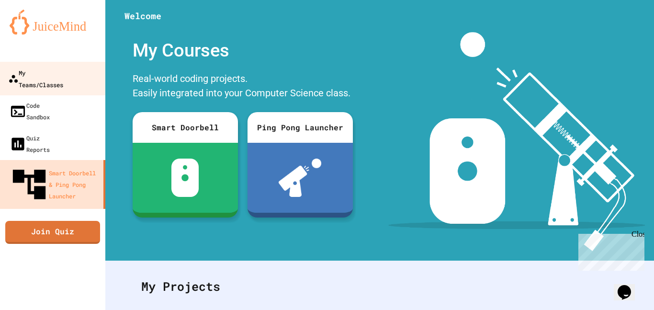 The width and height of the screenshot is (654, 310). Describe the element at coordinates (53, 232) in the screenshot. I see `a: Join Quiz` at that location.